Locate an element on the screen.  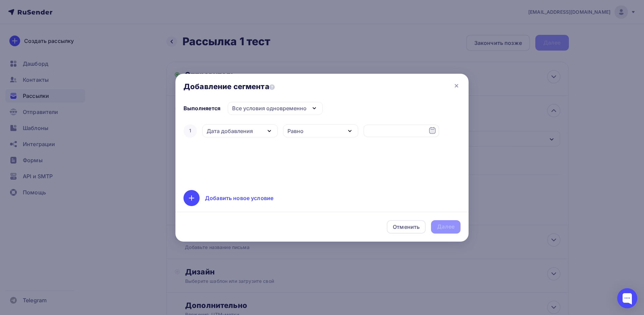
div: 1 is located at coordinates (190, 131).